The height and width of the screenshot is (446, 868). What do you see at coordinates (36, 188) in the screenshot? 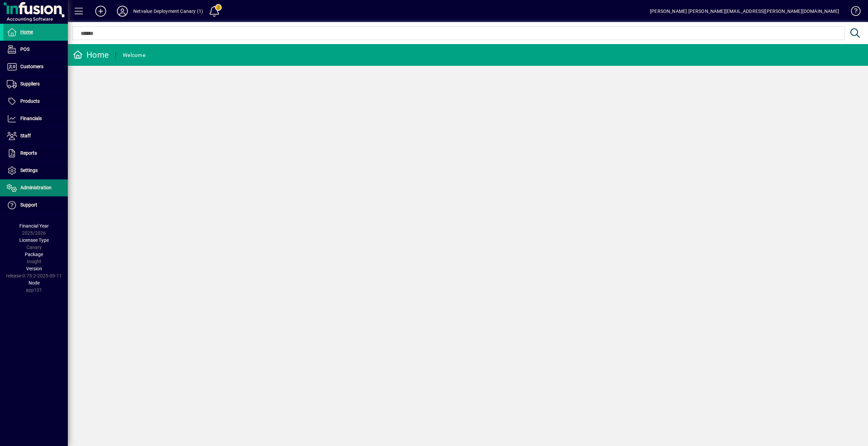
I see `a: Administration` at bounding box center [36, 188].